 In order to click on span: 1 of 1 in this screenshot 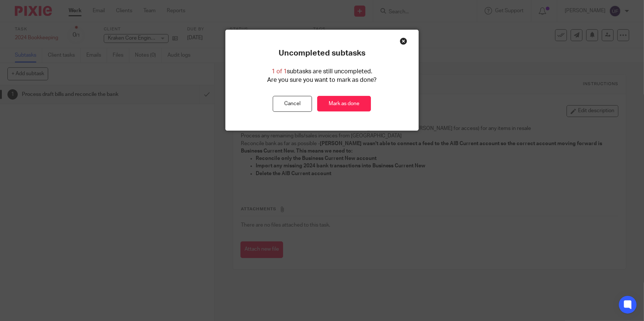, I will do `click(279, 71)`.